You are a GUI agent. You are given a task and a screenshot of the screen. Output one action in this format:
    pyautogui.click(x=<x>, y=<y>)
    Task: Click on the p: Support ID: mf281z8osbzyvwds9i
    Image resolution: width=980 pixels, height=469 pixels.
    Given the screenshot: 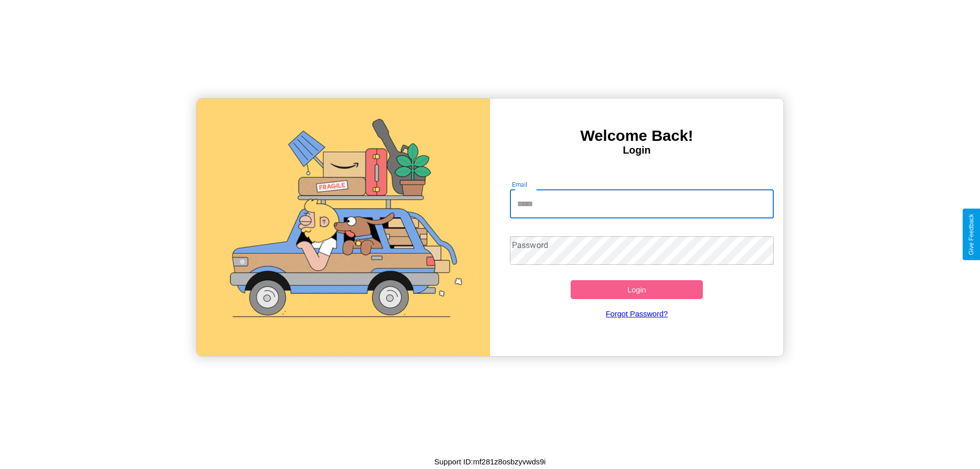 What is the action you would take?
    pyautogui.click(x=490, y=461)
    